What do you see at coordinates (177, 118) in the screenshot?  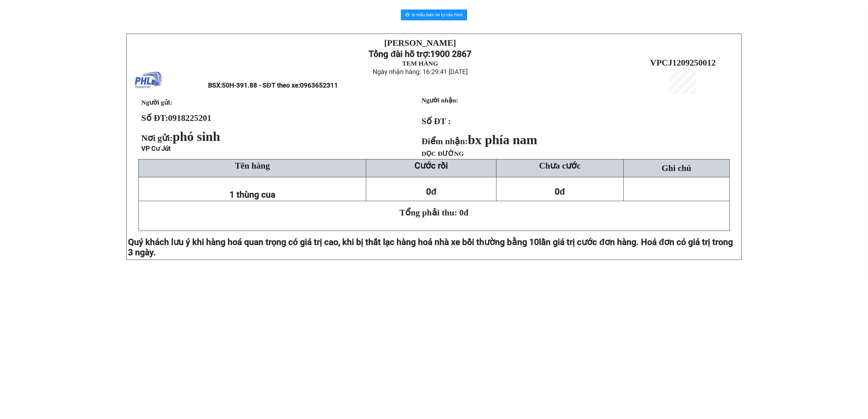 I see `strong: Số ĐT:` at bounding box center [177, 118].